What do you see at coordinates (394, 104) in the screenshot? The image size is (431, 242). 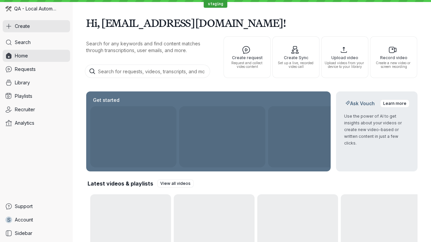 I see `span: Learn more` at bounding box center [394, 104].